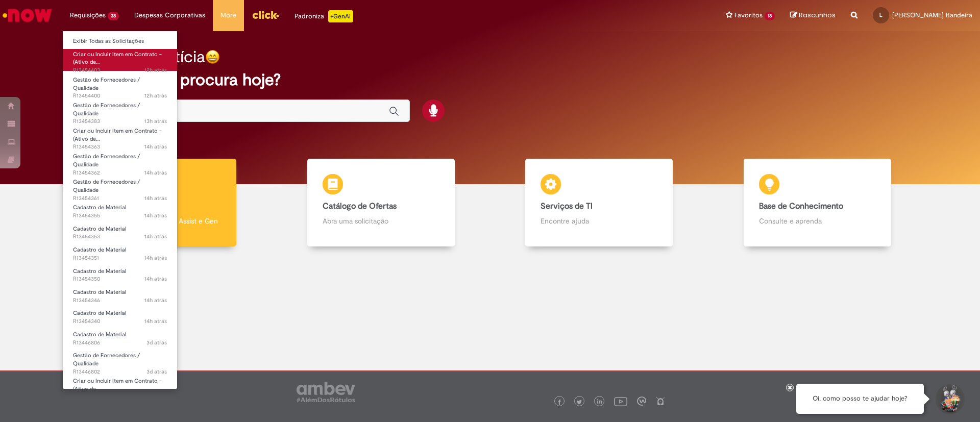  What do you see at coordinates (157, 372) in the screenshot?
I see `time: 26/08/2025 08:57:01` at bounding box center [157, 372].